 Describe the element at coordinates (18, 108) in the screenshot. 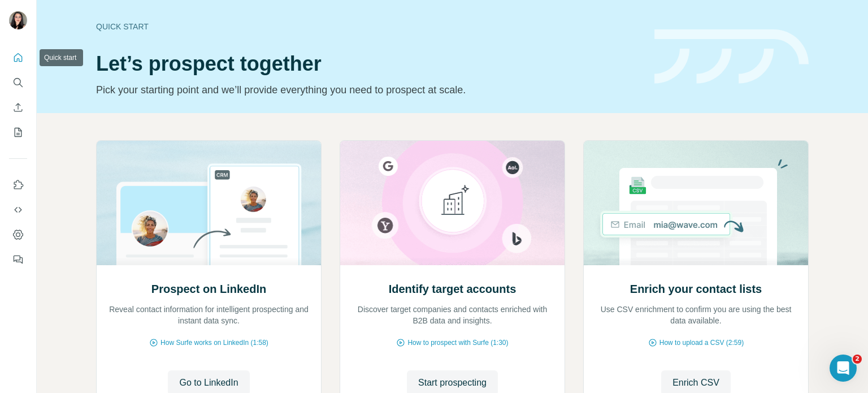

I see `button: Enrich CSV` at that location.